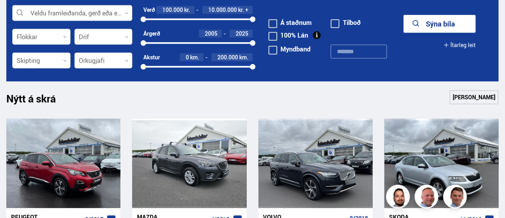  I want to click on img: siFngHWaQ9KaOqBr.png, so click(427, 198).